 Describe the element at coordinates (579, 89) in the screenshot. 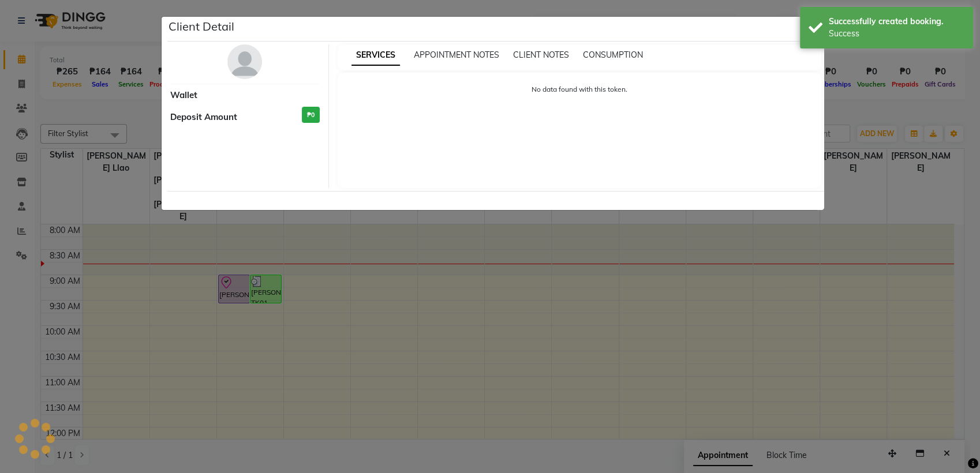

I see `p: No data found with this token.` at that location.